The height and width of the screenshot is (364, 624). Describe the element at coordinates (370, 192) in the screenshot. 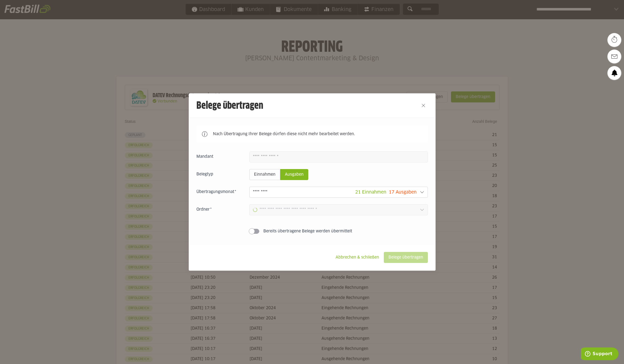

I see `span: 21 Einnahmen` at that location.